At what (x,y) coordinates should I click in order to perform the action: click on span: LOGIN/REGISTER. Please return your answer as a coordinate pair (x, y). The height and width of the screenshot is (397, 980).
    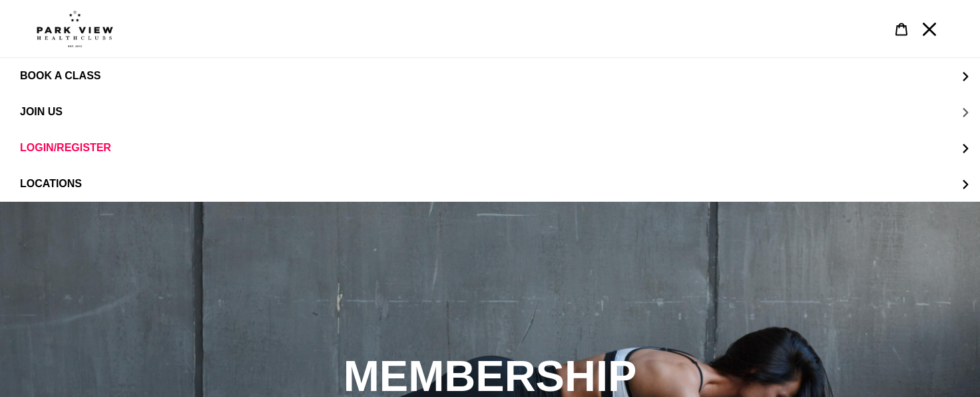
    Looking at the image, I should click on (65, 148).